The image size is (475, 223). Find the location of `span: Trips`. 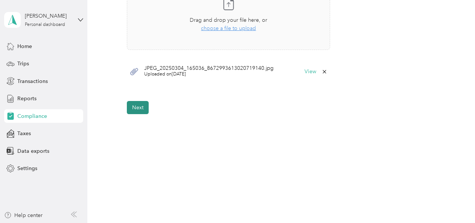

span: Trips is located at coordinates (23, 64).